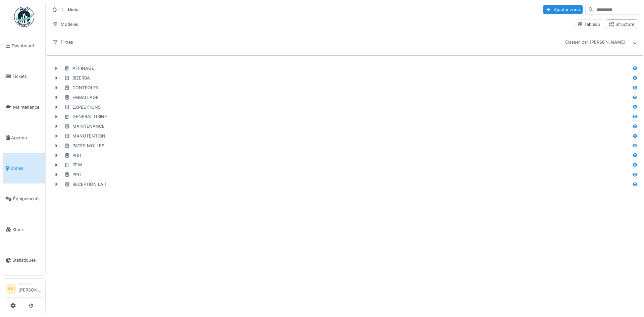 This screenshot has height=317, width=644. What do you see at coordinates (63, 42) in the screenshot?
I see `div: Filtres` at bounding box center [63, 42].